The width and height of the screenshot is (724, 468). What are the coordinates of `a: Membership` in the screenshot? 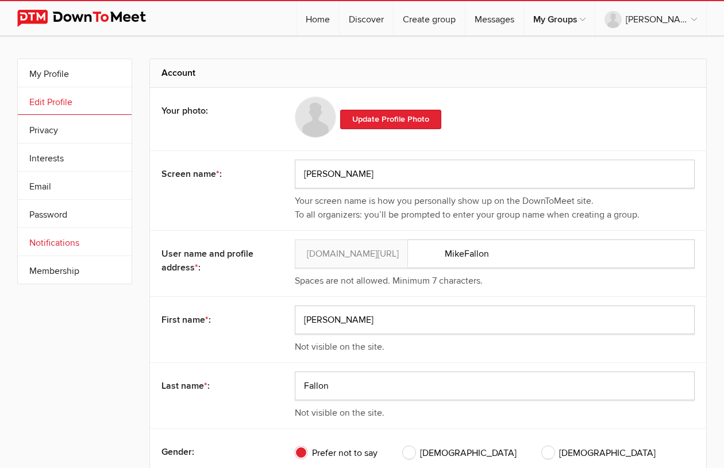 It's located at (75, 270).